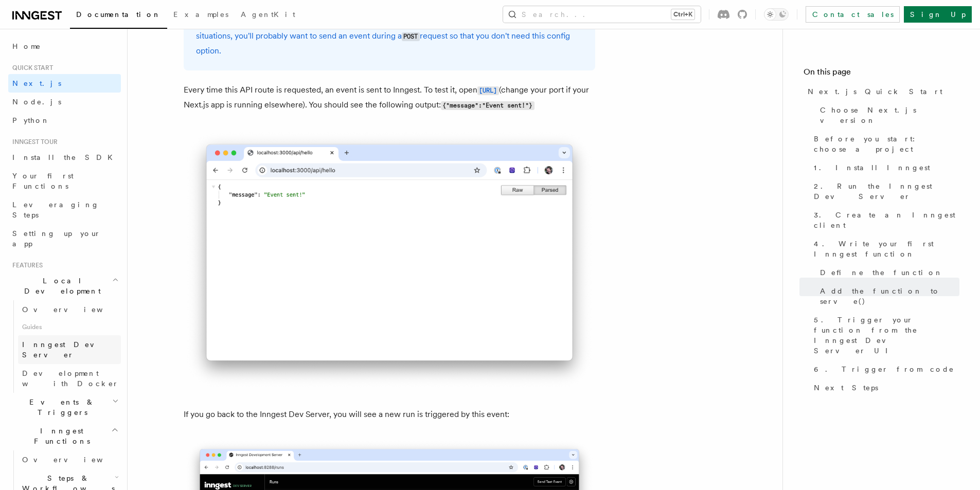 Image resolution: width=980 pixels, height=490 pixels. I want to click on span: 1. Install Inngest, so click(872, 168).